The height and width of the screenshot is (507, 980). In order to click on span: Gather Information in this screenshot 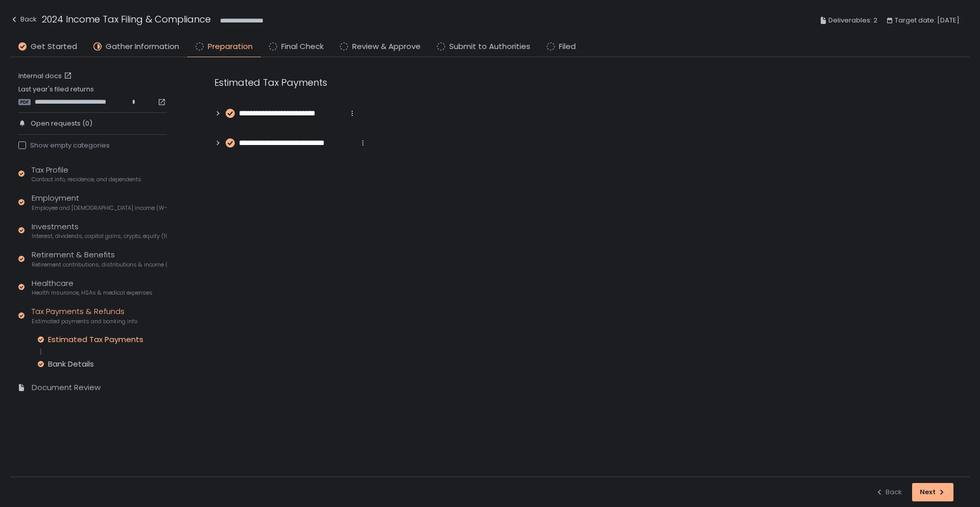, I will do `click(142, 46)`.